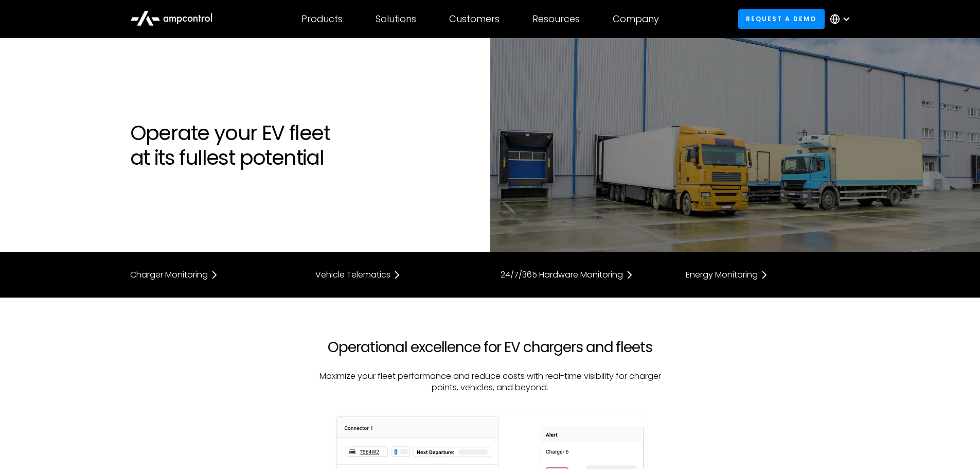 Image resolution: width=980 pixels, height=469 pixels. What do you see at coordinates (305, 145) in the screenshot?
I see `h1: Operate your EV fleet at its fullest potential` at bounding box center [305, 145].